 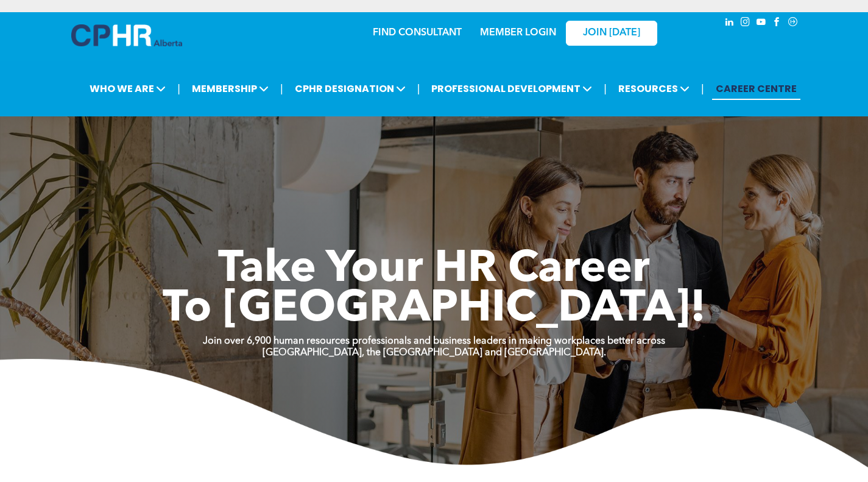 I want to click on a: youtube, so click(x=762, y=23).